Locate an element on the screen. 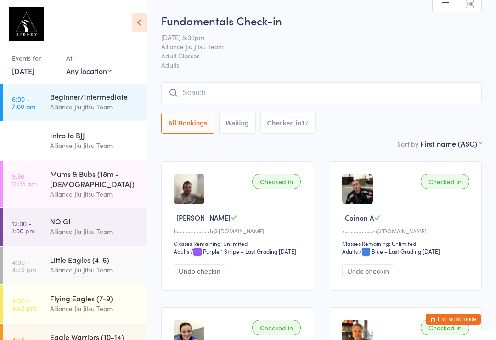  div: Flying Eagles (7-9) is located at coordinates (94, 298).